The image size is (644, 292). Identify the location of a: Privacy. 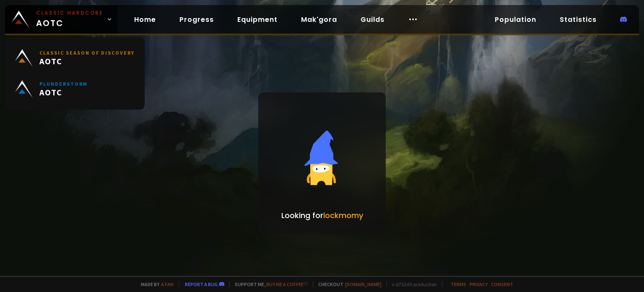
(478, 284).